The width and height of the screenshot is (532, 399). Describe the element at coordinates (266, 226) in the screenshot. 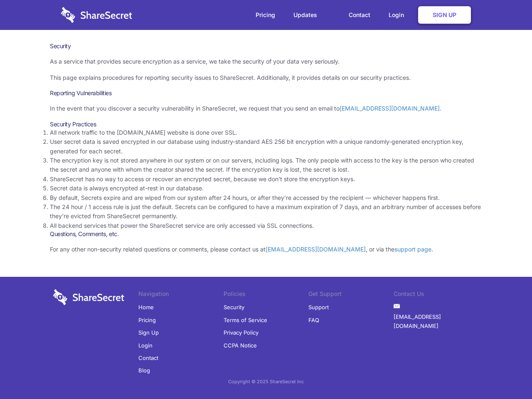

I see `li: All backend services that power the ShareSecret service are only accessed via SSL connections.` at that location.